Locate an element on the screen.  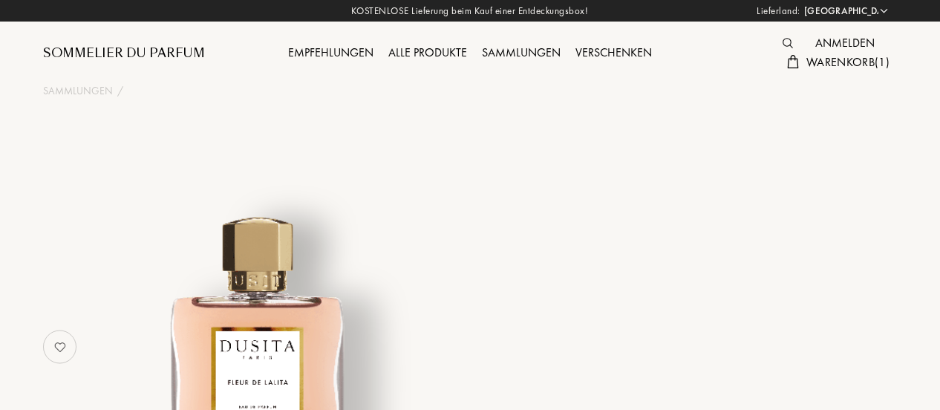
div: Empfehlungen is located at coordinates (330, 53).